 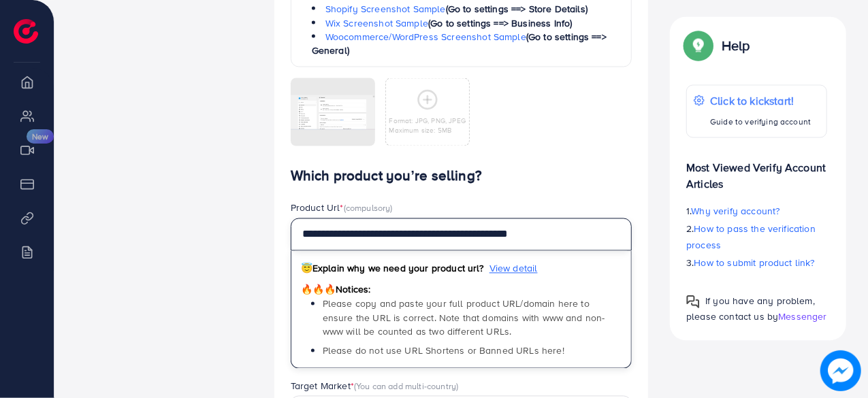 What do you see at coordinates (406, 387) in the screenshot?
I see `span: (You can add multi-country)` at bounding box center [406, 387].